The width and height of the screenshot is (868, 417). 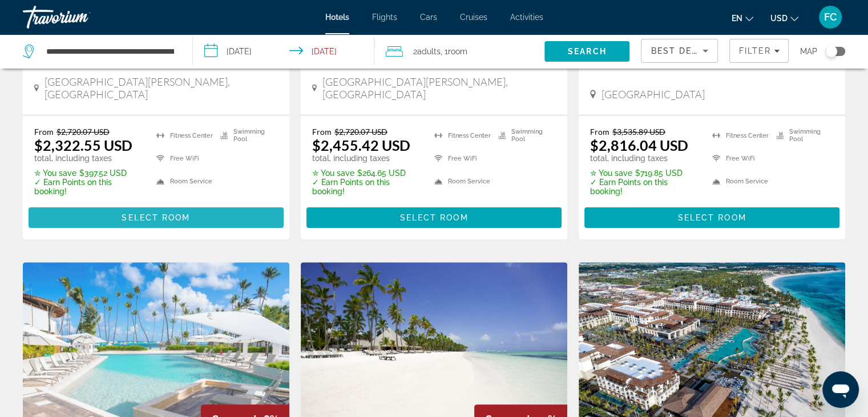 What do you see at coordinates (429, 51) in the screenshot?
I see `span: Adults` at bounding box center [429, 51].